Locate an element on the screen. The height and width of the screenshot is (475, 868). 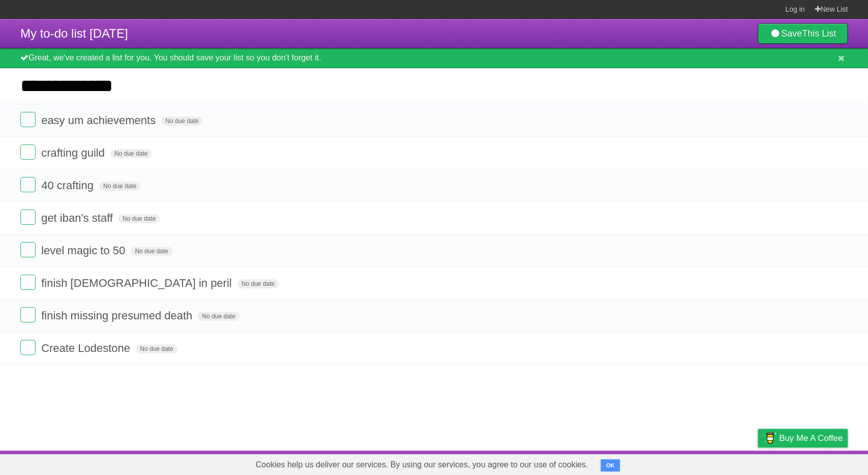
span: crafting guild is located at coordinates (74, 152).